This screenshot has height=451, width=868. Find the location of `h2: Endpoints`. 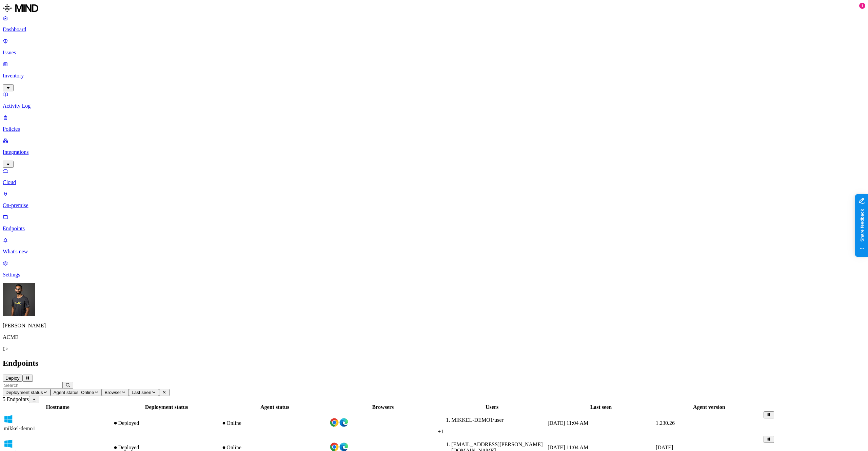

h2: Endpoints is located at coordinates (434, 363).